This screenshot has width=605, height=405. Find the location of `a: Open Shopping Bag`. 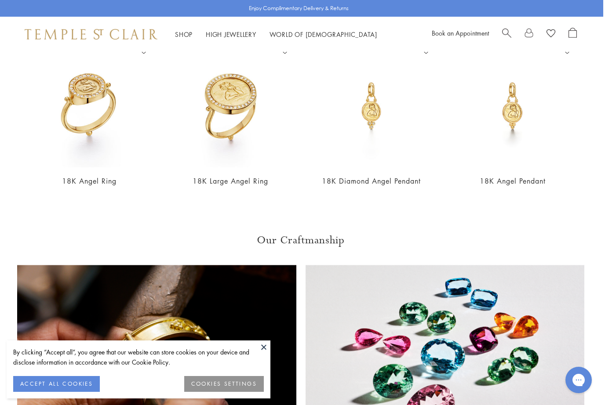

a: Open Shopping Bag is located at coordinates (573, 34).